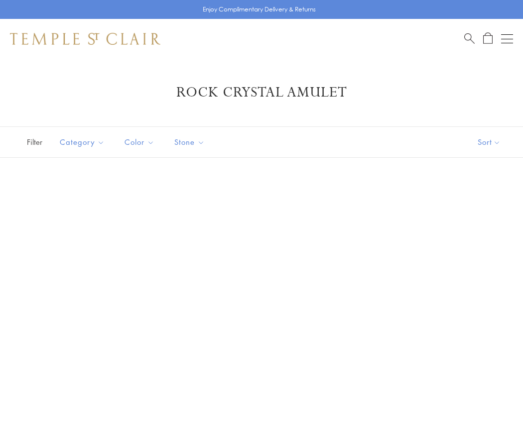 This screenshot has height=442, width=523. Describe the element at coordinates (507, 39) in the screenshot. I see `button: Open navigation` at that location.